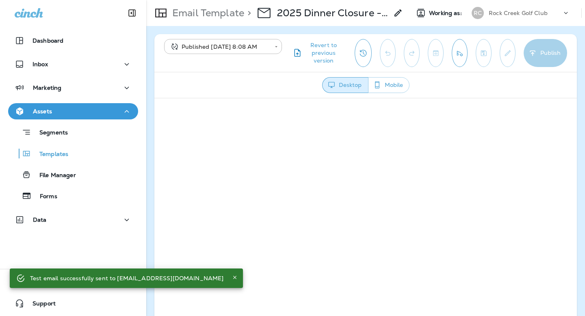 This screenshot has height=316, width=585. I want to click on button: 19What's New, so click(73, 284).